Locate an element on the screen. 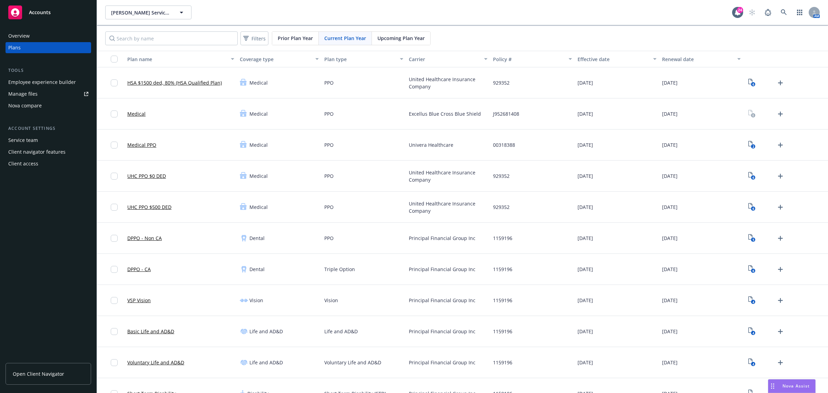 This screenshot has height=393, width=828. a: Employee experience builder is located at coordinates (48, 82).